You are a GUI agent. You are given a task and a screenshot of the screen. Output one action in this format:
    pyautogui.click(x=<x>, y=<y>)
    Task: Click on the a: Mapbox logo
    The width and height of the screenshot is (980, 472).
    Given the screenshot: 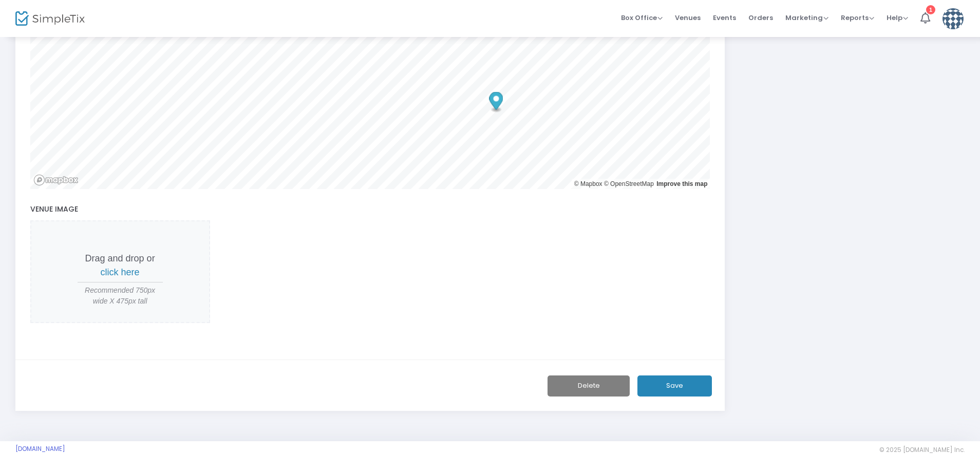 What is the action you would take?
    pyautogui.click(x=56, y=180)
    